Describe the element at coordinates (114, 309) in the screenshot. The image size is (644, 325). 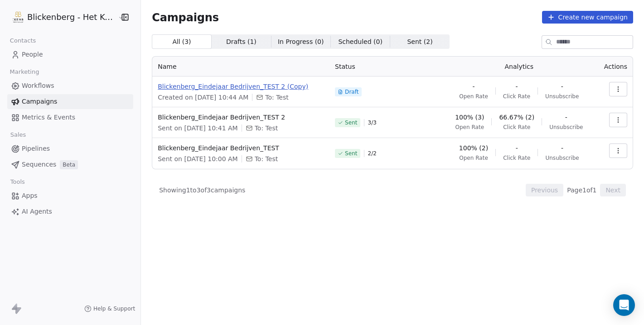
I see `span: Help & Support` at that location.